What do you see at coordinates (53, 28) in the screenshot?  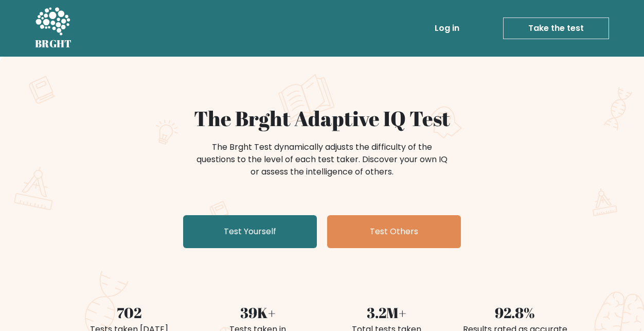 I see `a: BRGHT` at bounding box center [53, 28].